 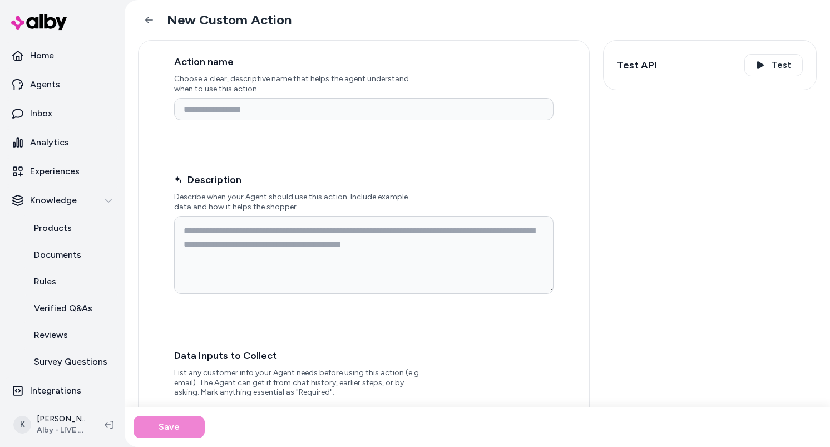 I want to click on a: Rules, so click(x=71, y=281).